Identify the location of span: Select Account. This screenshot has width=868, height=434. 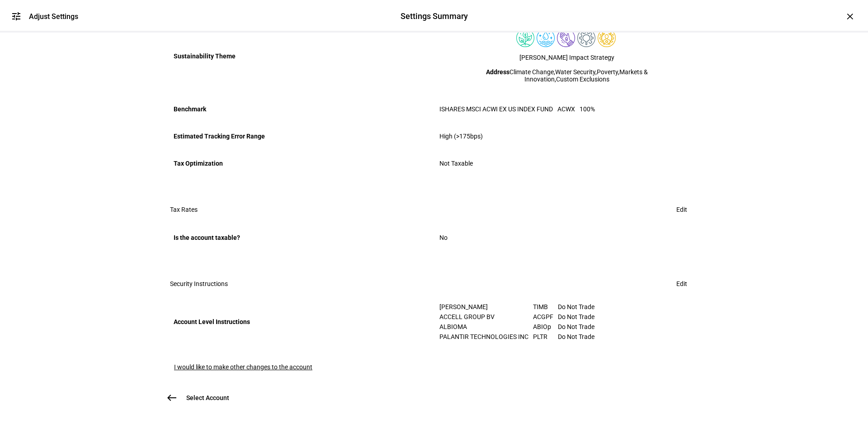
(208, 398).